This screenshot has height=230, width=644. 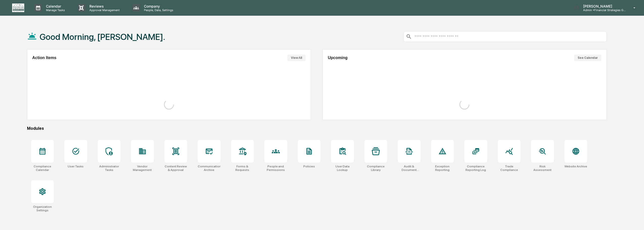 I want to click on div: Compliance Reporting Log, so click(x=476, y=168).